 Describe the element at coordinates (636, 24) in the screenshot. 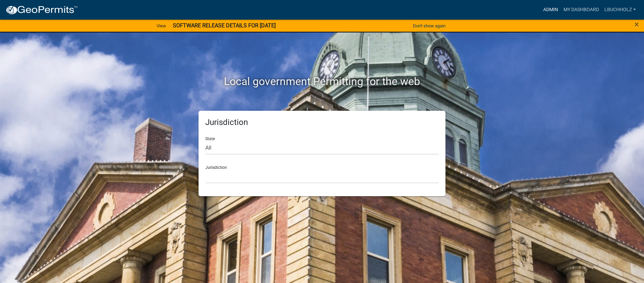

I see `button: Close` at that location.